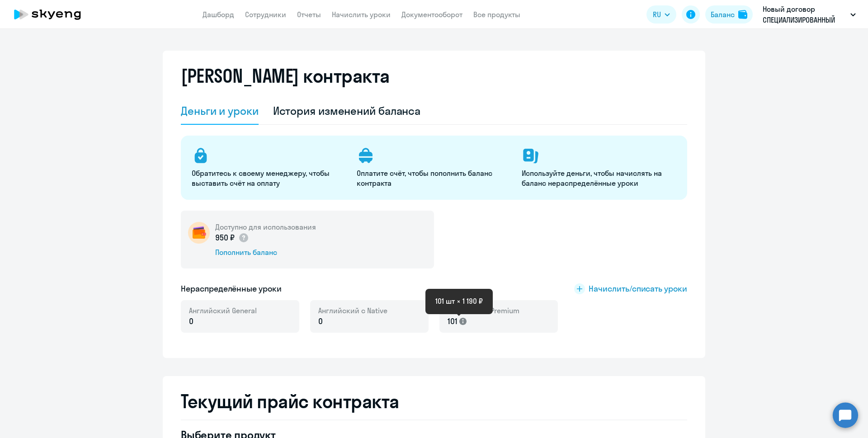 The width and height of the screenshot is (868, 438). Describe the element at coordinates (223, 310) in the screenshot. I see `span: Английский General` at that location.